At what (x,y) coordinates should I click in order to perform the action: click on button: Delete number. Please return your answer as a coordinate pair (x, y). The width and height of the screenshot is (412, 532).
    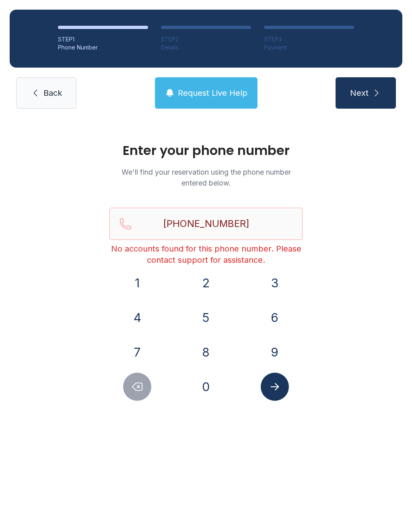
    Looking at the image, I should click on (138, 386).